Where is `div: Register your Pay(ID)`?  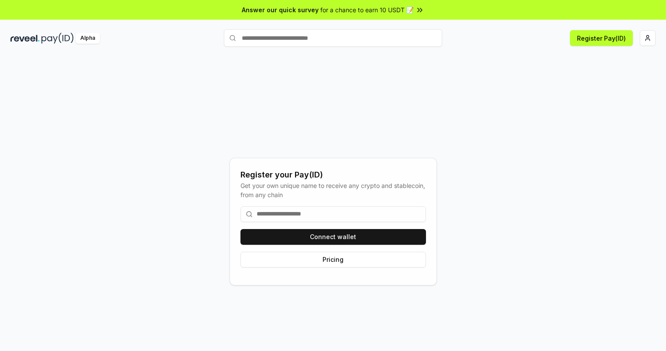 div: Register your Pay(ID) is located at coordinates (333, 175).